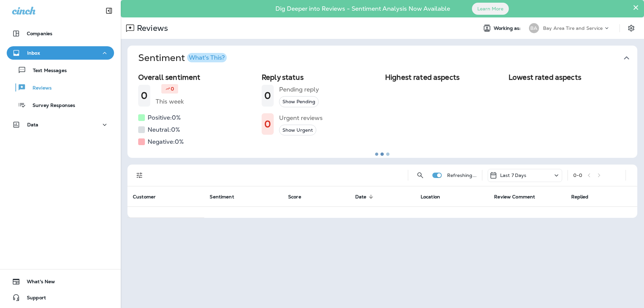  I want to click on button: Collapse Sidebar, so click(109, 11).